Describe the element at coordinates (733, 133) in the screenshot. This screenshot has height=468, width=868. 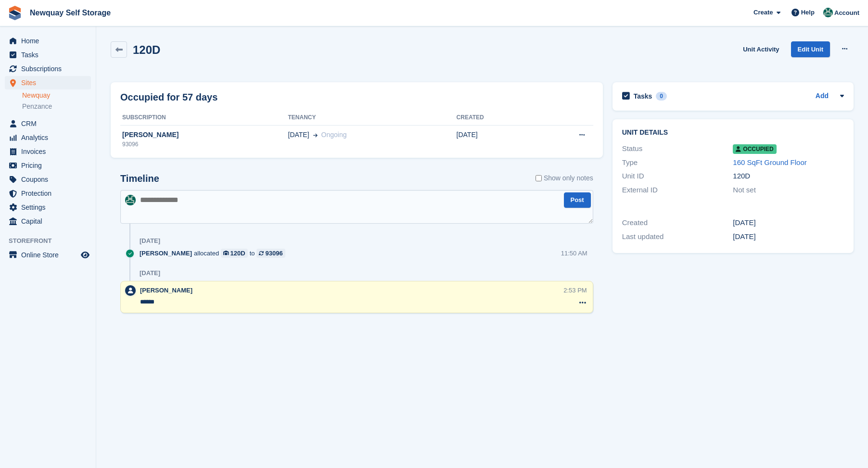
I see `h2: Unit details` at that location.